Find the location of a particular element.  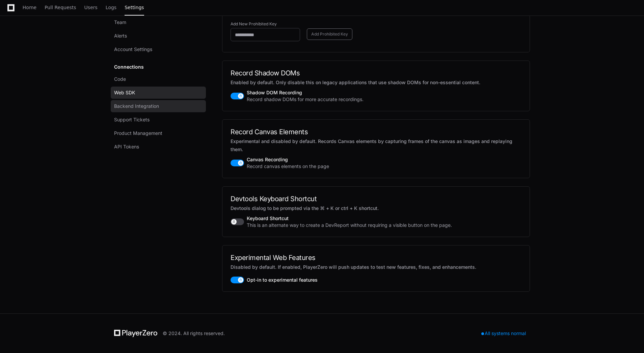

p: Experimental and disabled by default. Records Canvas elements by capturing frames of the canvas a... is located at coordinates (376, 146).